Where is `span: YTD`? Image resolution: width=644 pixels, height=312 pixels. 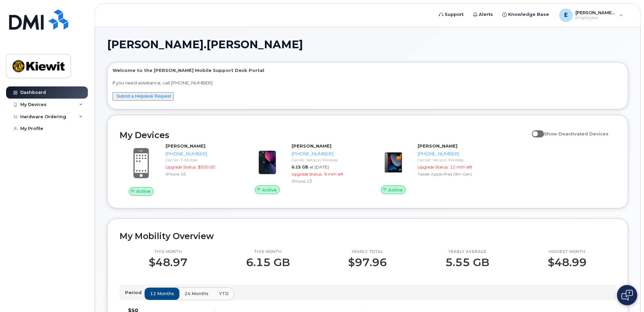 span: YTD is located at coordinates (224, 293).